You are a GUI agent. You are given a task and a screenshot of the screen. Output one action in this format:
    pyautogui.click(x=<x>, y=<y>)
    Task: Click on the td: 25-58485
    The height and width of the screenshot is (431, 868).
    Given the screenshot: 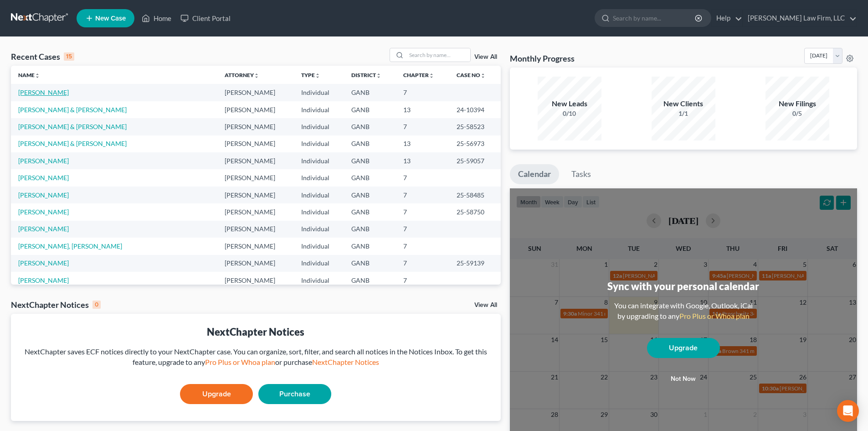 What is the action you would take?
    pyautogui.click(x=475, y=195)
    